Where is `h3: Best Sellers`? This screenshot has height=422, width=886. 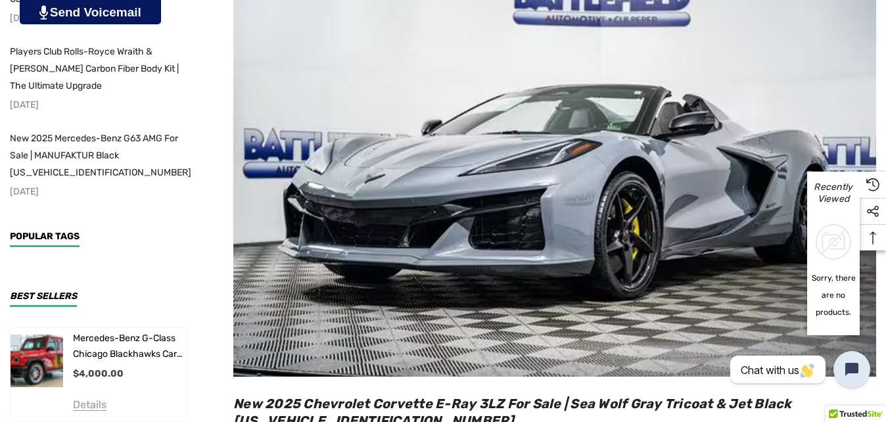
h3: Best Sellers is located at coordinates (43, 299).